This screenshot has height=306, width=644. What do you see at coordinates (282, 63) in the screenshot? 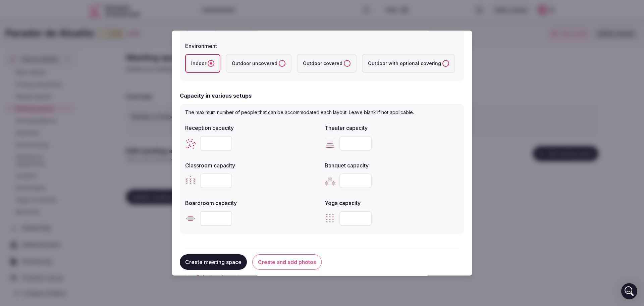
I see `button: Outdoor uncovered` at bounding box center [282, 63].